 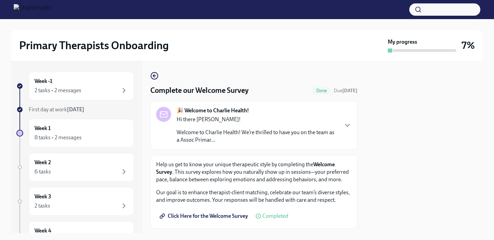 I want to click on h6: Week 1, so click(x=42, y=128).